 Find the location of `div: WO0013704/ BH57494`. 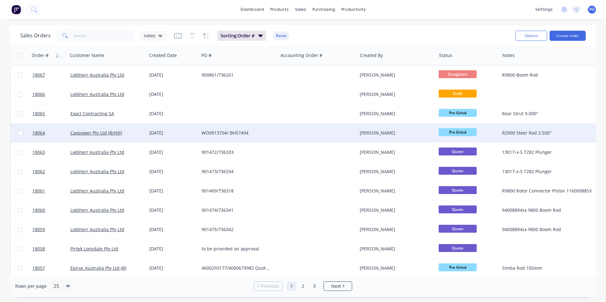

div: WO0013704/ BH57494 is located at coordinates (237, 133).